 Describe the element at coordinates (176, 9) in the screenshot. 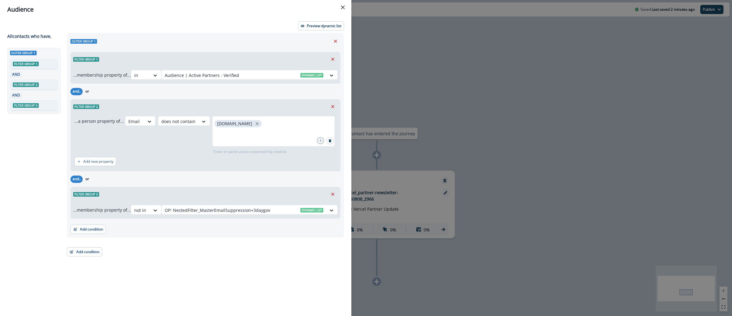

I see `div: Audience` at that location.